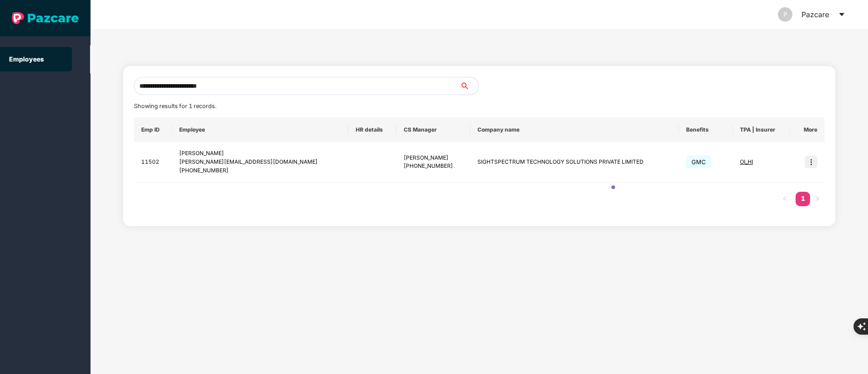  Describe the element at coordinates (153, 130) in the screenshot. I see `th: Emp ID` at that location.